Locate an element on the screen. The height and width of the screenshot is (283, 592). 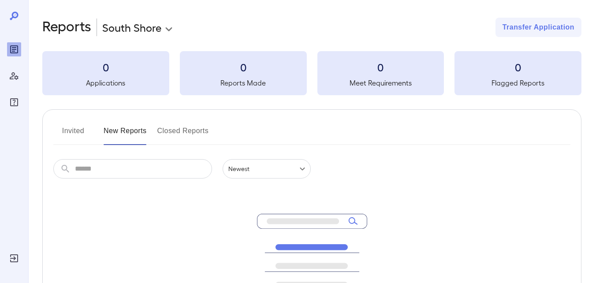
button: Closed Reports is located at coordinates (183, 134).